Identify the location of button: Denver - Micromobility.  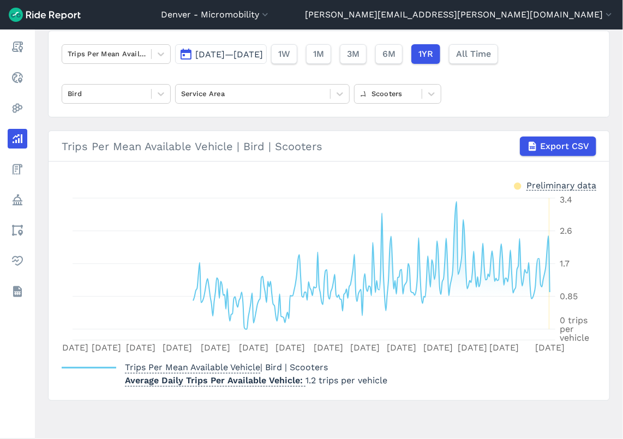
(215, 15).